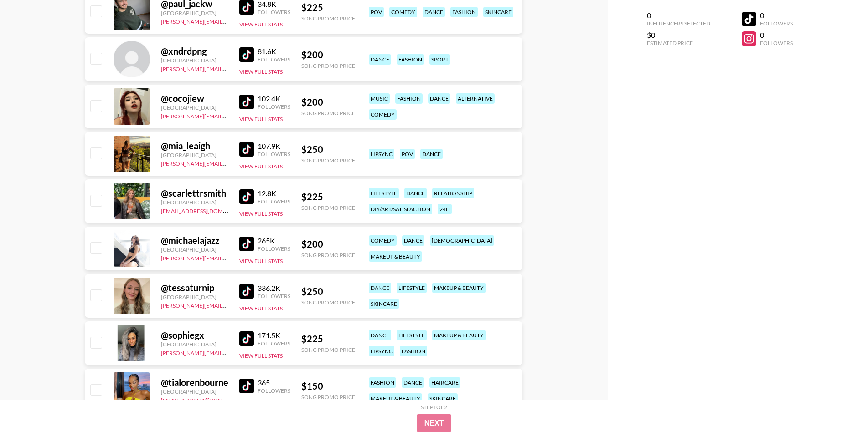 The width and height of the screenshot is (868, 436). Describe the element at coordinates (194, 241) in the screenshot. I see `div: @ michaelajazz` at that location.